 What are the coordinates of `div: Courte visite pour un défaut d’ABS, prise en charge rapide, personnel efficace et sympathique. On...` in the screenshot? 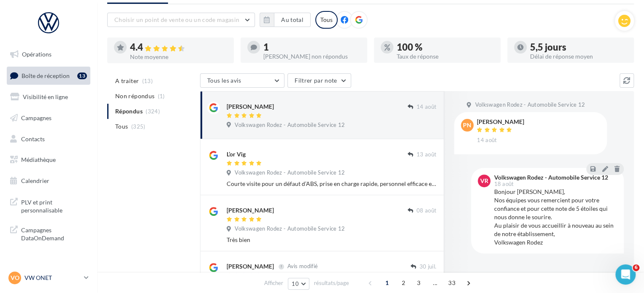 It's located at (331, 184).